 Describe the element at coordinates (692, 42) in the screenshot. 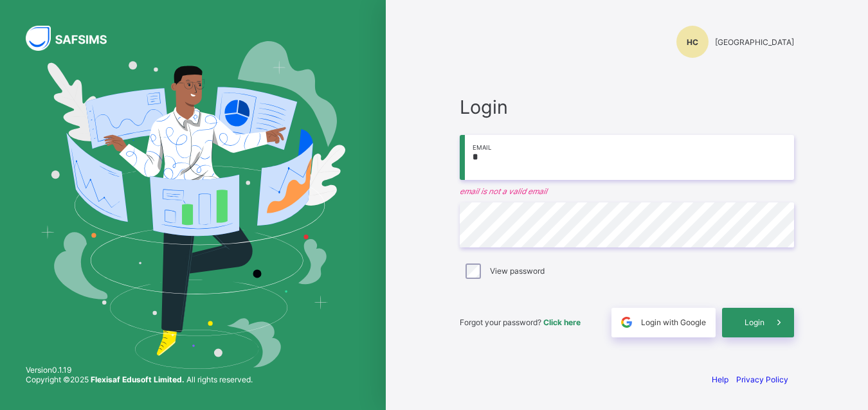

I see `span: HC` at that location.